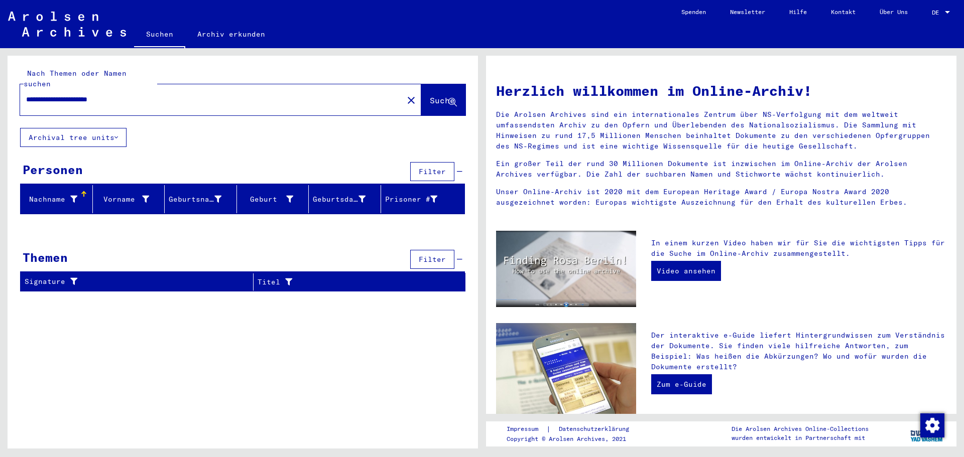 The height and width of the screenshot is (457, 964). Describe the element at coordinates (686, 271) in the screenshot. I see `a: Video ansehen` at that location.